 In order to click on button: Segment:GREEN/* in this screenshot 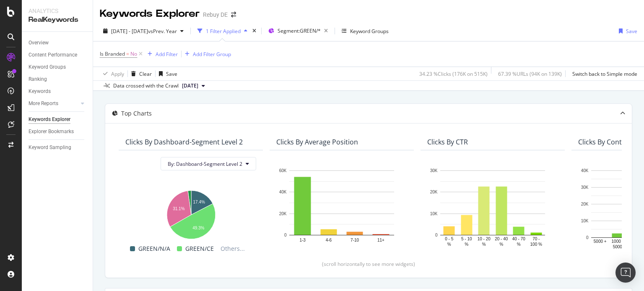, I will do `click(298, 31)`.